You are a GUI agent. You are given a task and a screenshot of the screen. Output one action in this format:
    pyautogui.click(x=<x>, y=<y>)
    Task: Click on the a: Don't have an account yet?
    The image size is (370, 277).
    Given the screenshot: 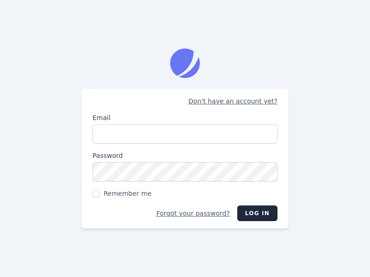 What is the action you would take?
    pyautogui.click(x=232, y=101)
    